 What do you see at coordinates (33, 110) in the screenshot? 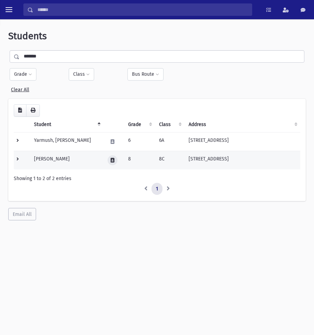
I see `button: Print` at bounding box center [33, 110].